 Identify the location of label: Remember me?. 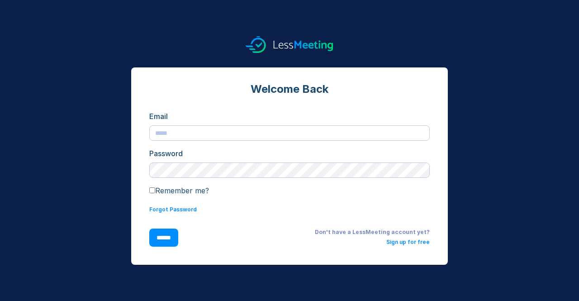
(179, 191).